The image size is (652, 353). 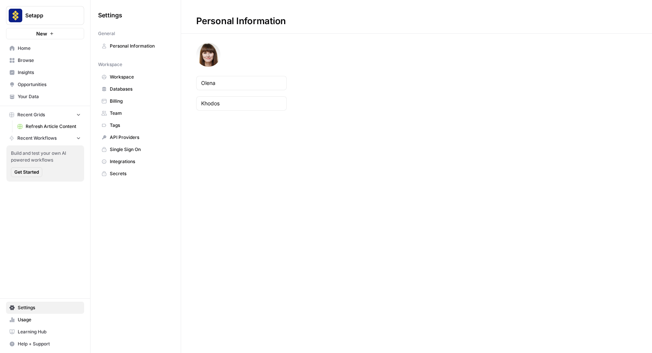 What do you see at coordinates (45, 34) in the screenshot?
I see `button: New` at bounding box center [45, 34].